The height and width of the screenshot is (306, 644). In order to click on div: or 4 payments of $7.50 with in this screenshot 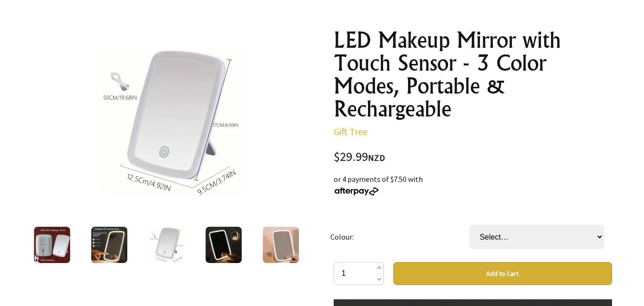, I will do `click(473, 185)`.